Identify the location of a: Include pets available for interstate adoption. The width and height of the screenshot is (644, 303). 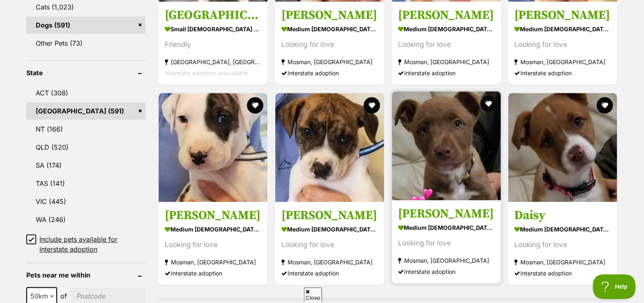
(86, 244).